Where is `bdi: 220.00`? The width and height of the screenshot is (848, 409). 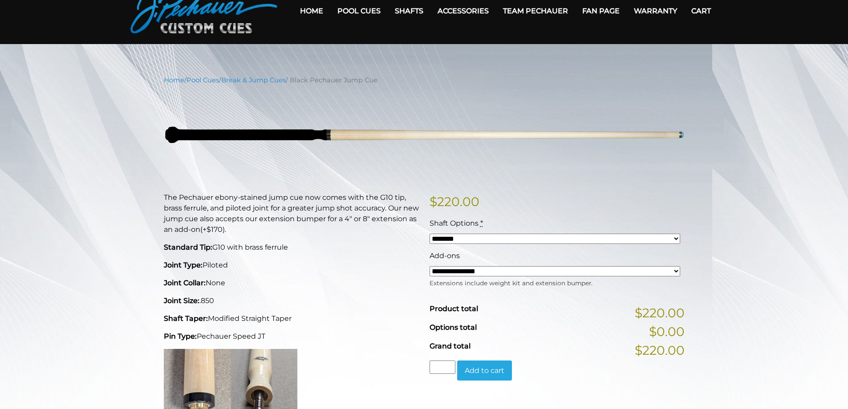 bdi: 220.00 is located at coordinates (454, 202).